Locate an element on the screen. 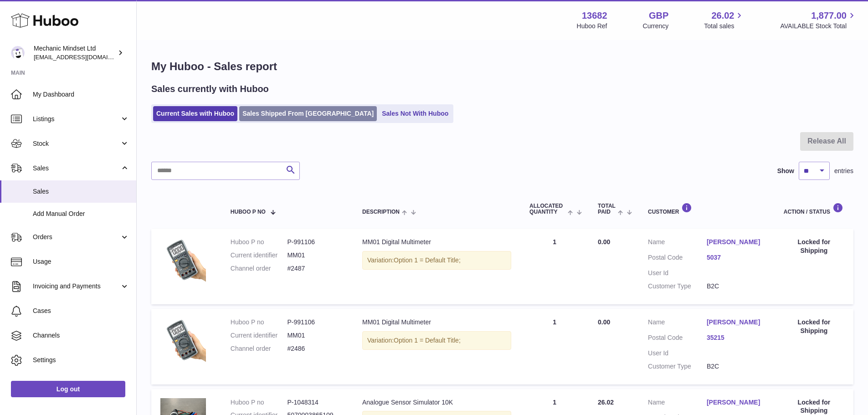 Image resolution: width=868 pixels, height=415 pixels. span: AVAILABLE Stock Total is located at coordinates (818, 26).